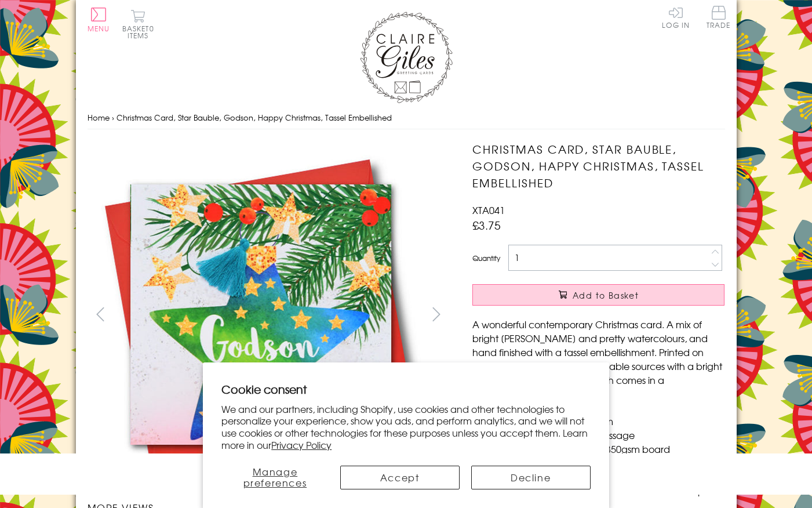  I want to click on p: We and our partners, including Shopify, use cookies and other technologies to personalize your ex..., so click(406, 426).